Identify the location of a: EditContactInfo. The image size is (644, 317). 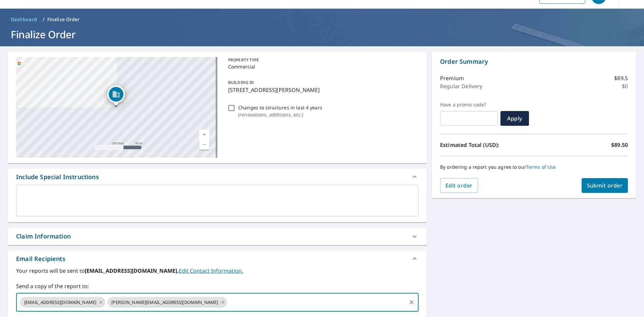
(211, 271).